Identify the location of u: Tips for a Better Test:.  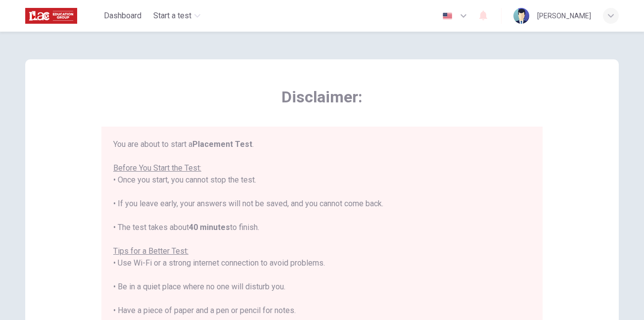
(151, 250).